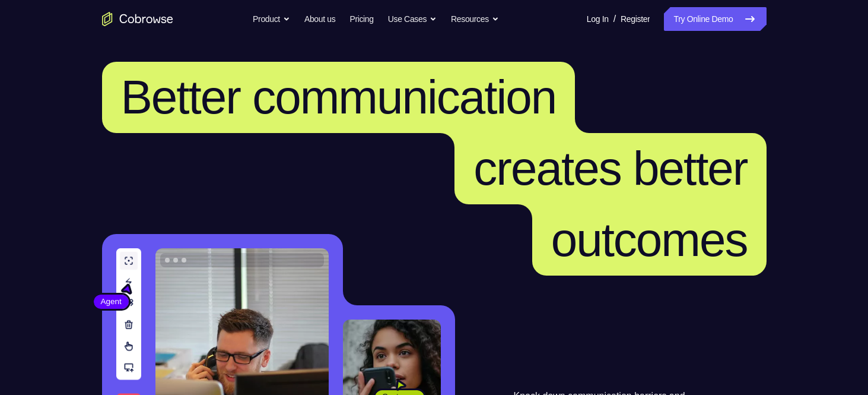  I want to click on a: Register, so click(634, 19).